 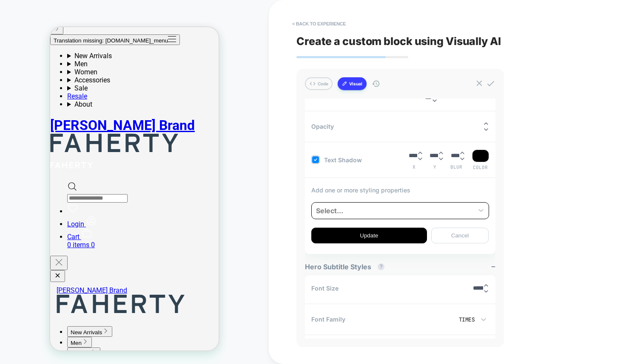 What do you see at coordinates (93, 53) in the screenshot?
I see `summary: Accessories` at bounding box center [93, 53].